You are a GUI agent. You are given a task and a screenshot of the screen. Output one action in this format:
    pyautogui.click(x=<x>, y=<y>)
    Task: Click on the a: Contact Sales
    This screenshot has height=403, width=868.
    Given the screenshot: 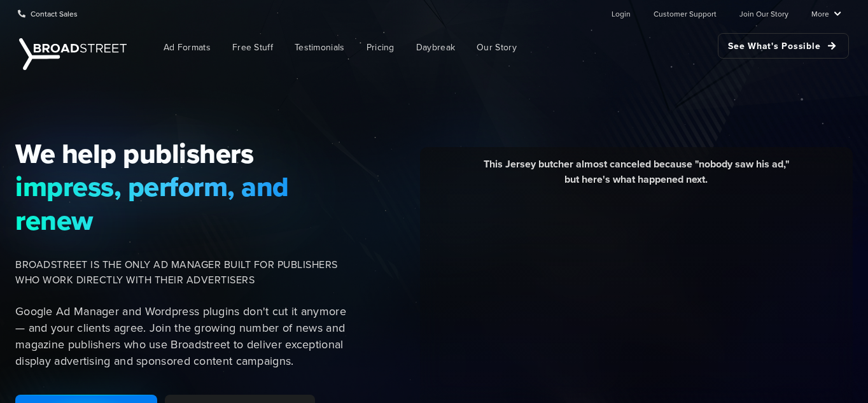 What is the action you would take?
    pyautogui.click(x=47, y=14)
    